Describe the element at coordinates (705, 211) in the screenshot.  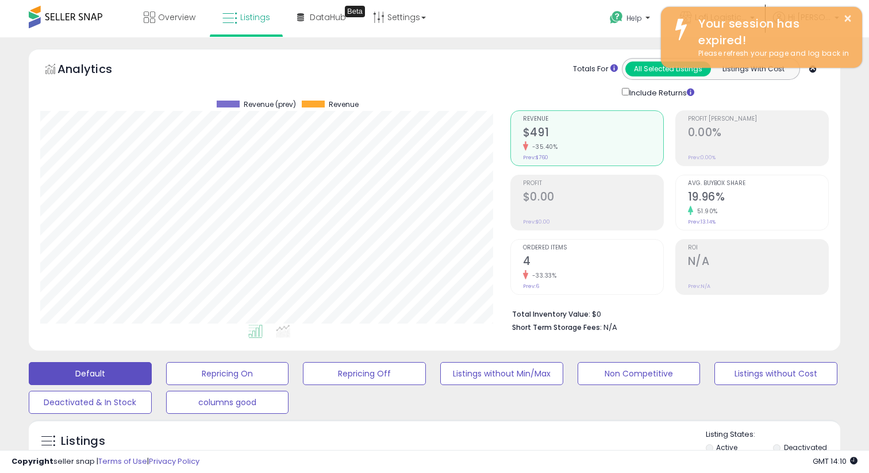
I see `small: 51.90%` at that location.